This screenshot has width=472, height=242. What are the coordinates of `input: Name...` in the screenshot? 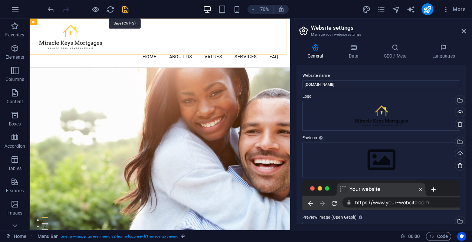 It's located at (381, 85).